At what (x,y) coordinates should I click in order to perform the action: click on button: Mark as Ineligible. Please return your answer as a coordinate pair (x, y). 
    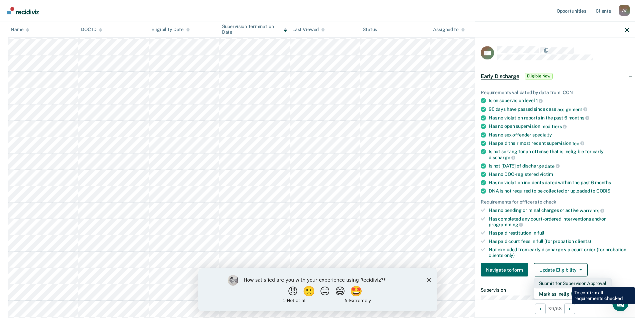
    Looking at the image, I should click on (573, 294).